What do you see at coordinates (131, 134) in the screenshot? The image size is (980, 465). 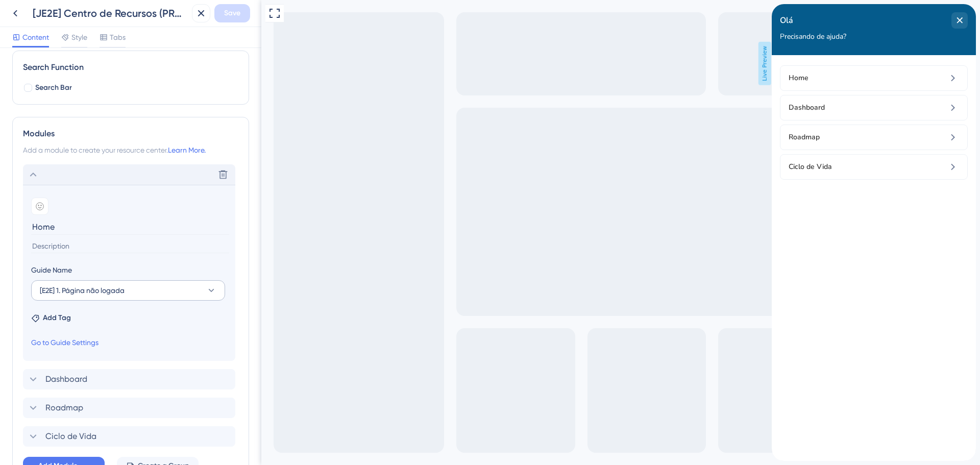 I see `div: Modules` at bounding box center [131, 134].